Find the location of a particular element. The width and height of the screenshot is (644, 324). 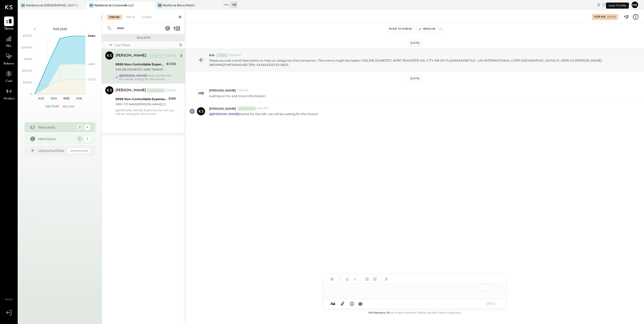

div: Mentions is located at coordinates (56, 139).